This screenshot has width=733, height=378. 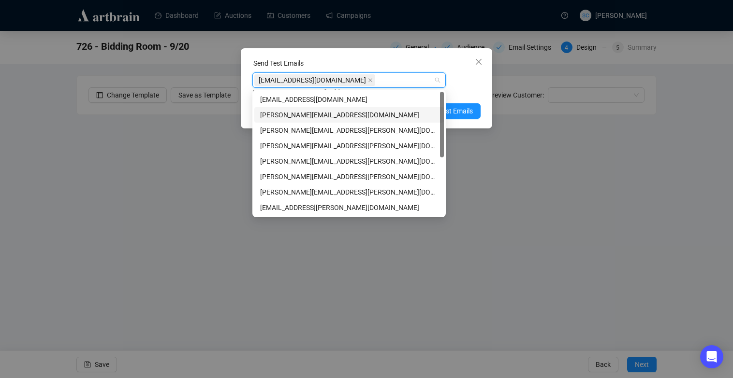 I want to click on div: dan.mccarthy@rrauction.com, so click(x=349, y=146).